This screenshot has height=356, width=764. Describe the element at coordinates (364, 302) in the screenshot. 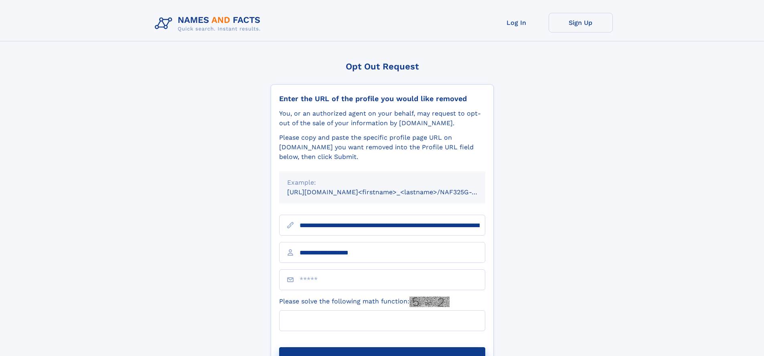

I see `label: Please solve the following math function:` at that location.